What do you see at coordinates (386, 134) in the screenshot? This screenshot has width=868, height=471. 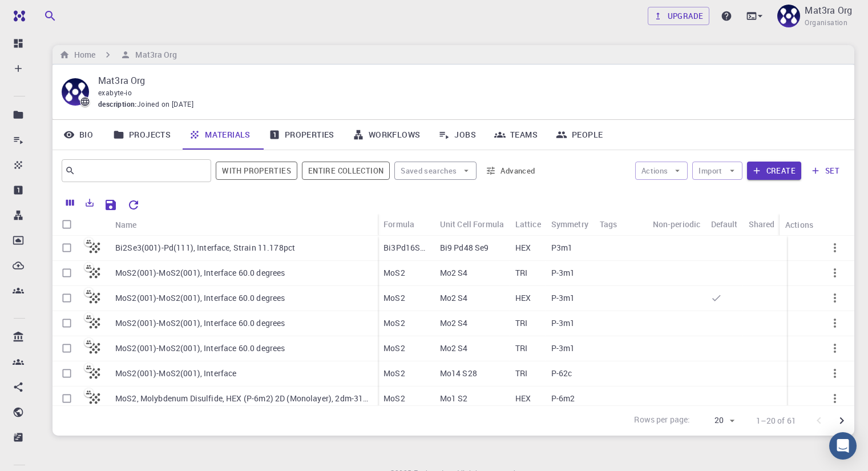 I see `a: Workflows` at bounding box center [386, 134].